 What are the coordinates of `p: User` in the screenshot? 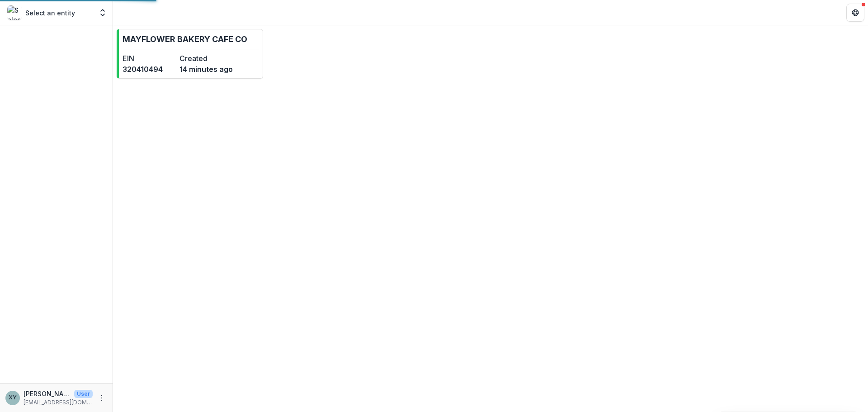 It's located at (83, 394).